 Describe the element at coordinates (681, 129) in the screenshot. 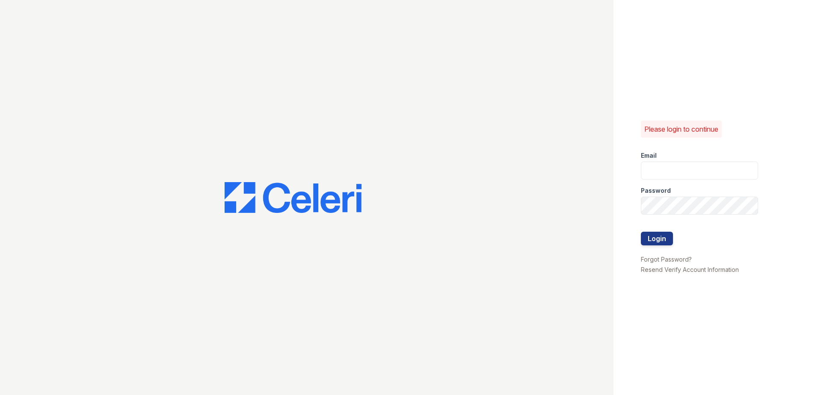

I see `p: Please login to continue` at that location.